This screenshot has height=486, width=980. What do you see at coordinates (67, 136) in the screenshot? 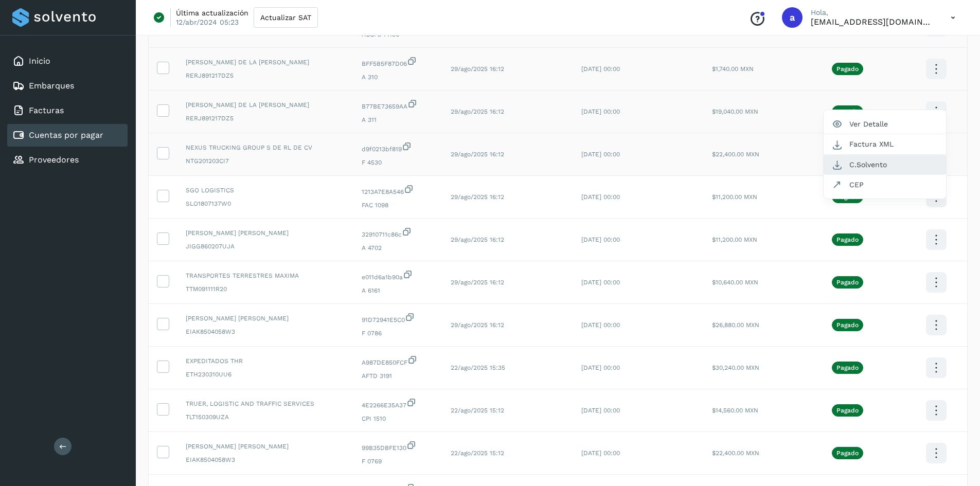
I see `div: Cuentas por pagar` at bounding box center [67, 136].